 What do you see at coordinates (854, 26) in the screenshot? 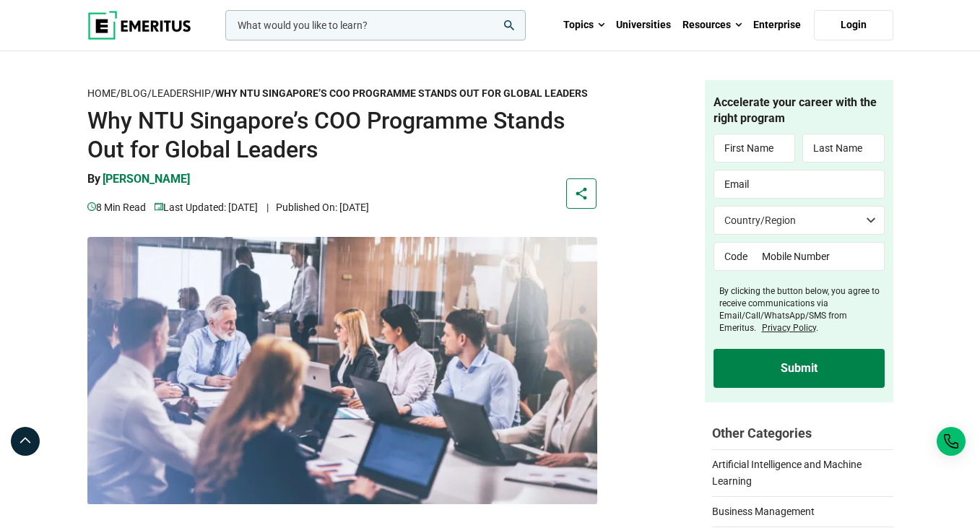
I see `a: Login` at bounding box center [854, 26].